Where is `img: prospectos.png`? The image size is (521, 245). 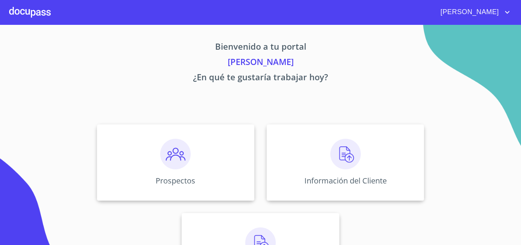 img: prospectos.png is located at coordinates (175, 154).